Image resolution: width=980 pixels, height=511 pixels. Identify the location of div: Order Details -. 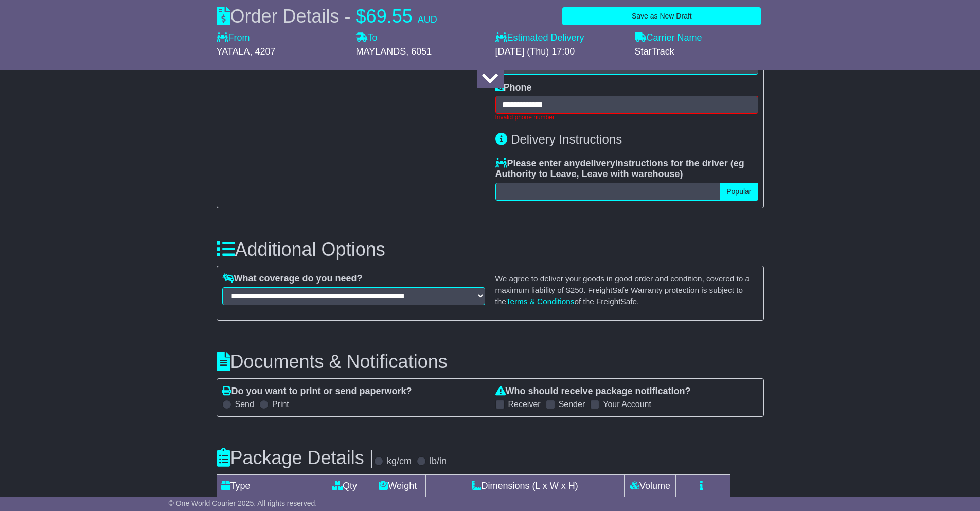
(327, 16).